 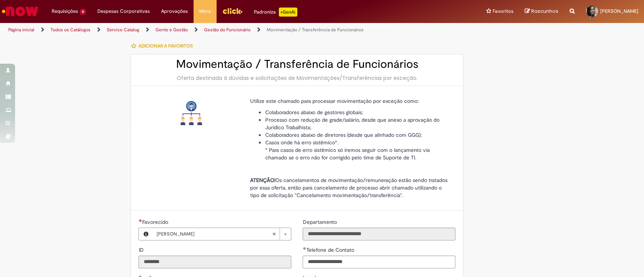 I want to click on span: Casos onde há erro sistêmico*., so click(x=301, y=143).